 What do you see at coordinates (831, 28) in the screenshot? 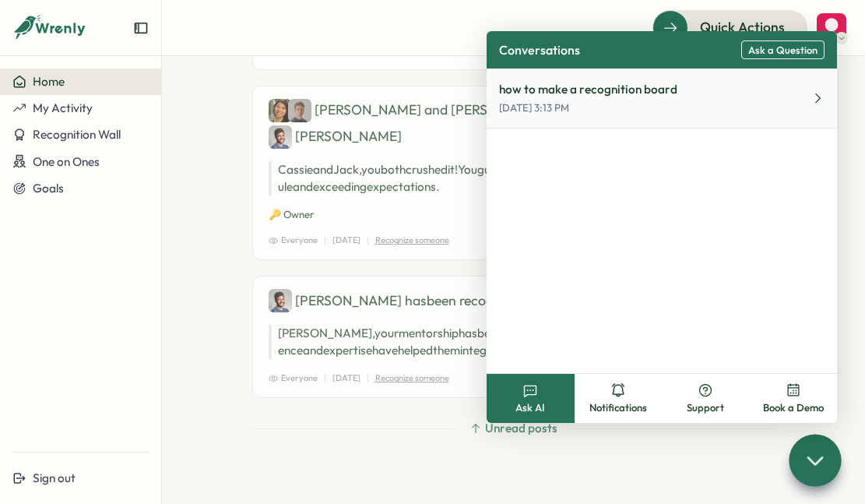
I see `button: Santi Dewa Ayu` at bounding box center [831, 28].